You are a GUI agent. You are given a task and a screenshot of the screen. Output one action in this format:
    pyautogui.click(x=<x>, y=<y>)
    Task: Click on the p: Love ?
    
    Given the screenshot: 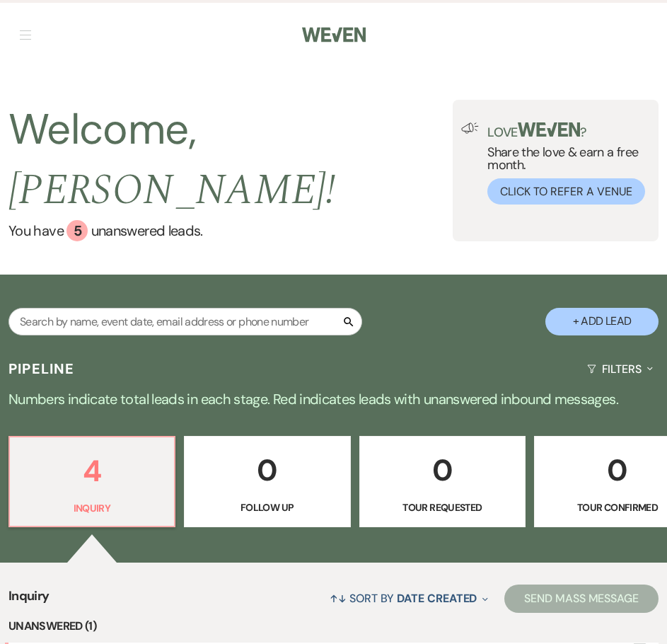 What is the action you would take?
    pyautogui.click(x=569, y=130)
    